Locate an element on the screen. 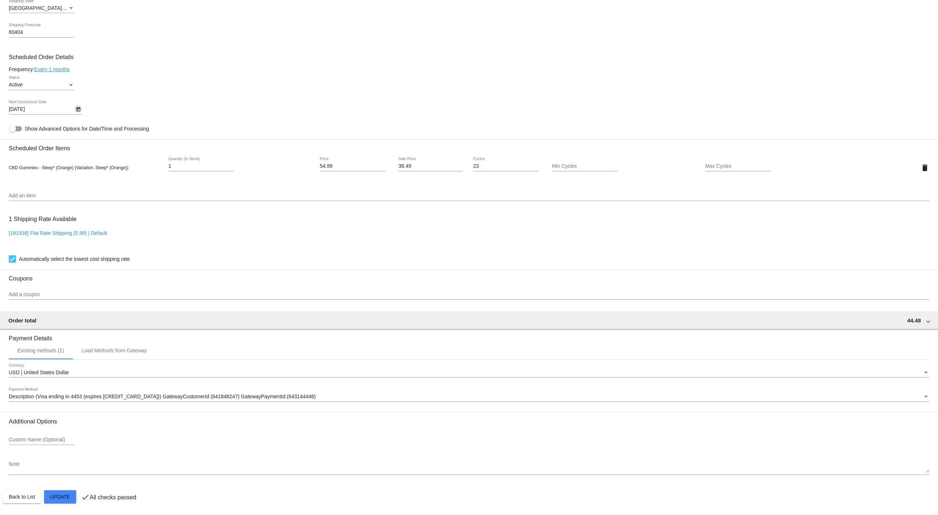 Image resolution: width=938 pixels, height=515 pixels. h3: Scheduled Order Items is located at coordinates (469, 145).